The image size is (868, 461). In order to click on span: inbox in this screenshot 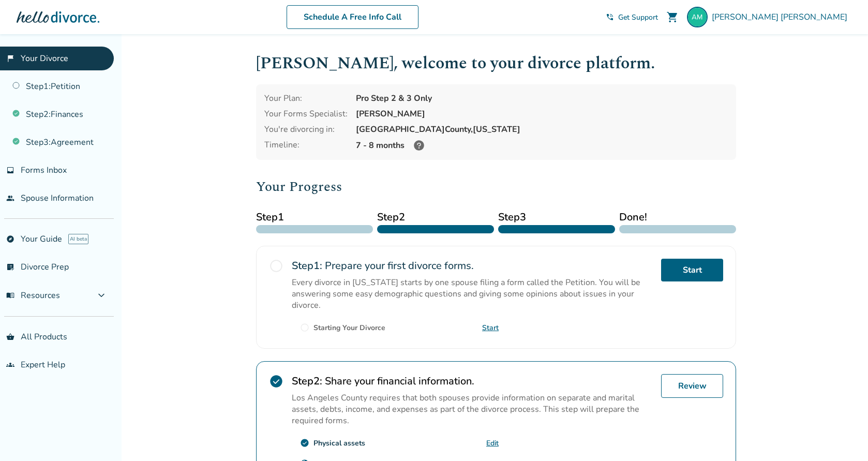, I will do `click(11, 170)`.